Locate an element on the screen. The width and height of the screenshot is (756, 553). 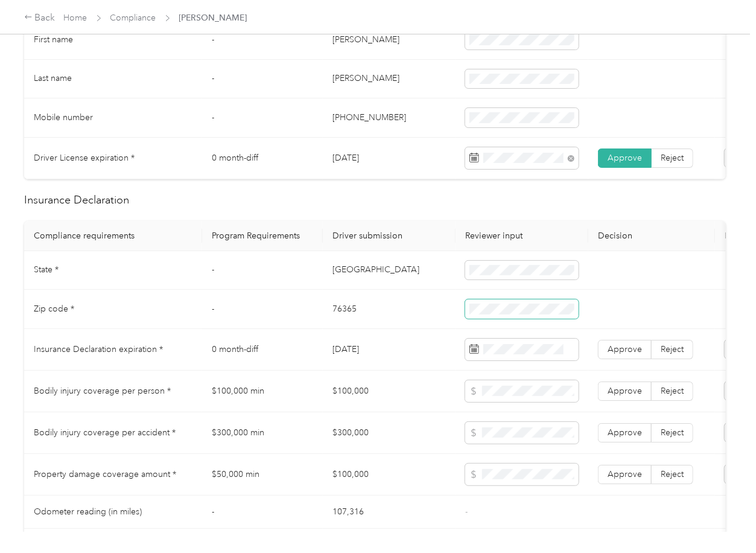
td: $100,000 min is located at coordinates (262, 391).